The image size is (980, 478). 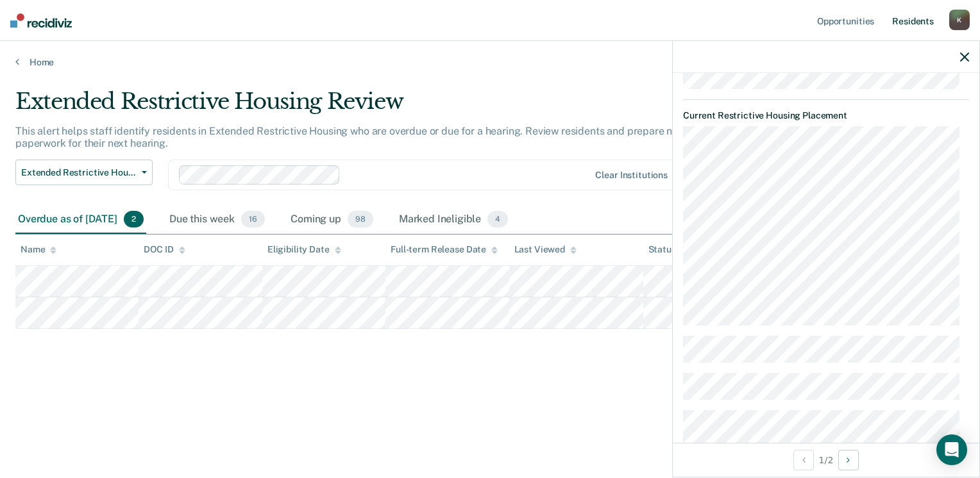 What do you see at coordinates (498, 219) in the screenshot?
I see `span: 4` at bounding box center [498, 219].